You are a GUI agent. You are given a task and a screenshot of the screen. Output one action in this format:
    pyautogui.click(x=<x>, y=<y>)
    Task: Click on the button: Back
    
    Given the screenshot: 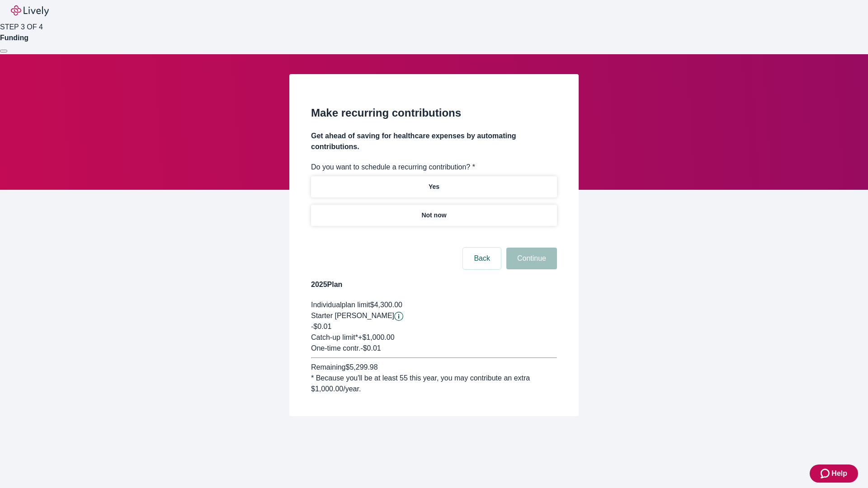 What is the action you would take?
    pyautogui.click(x=482, y=259)
    